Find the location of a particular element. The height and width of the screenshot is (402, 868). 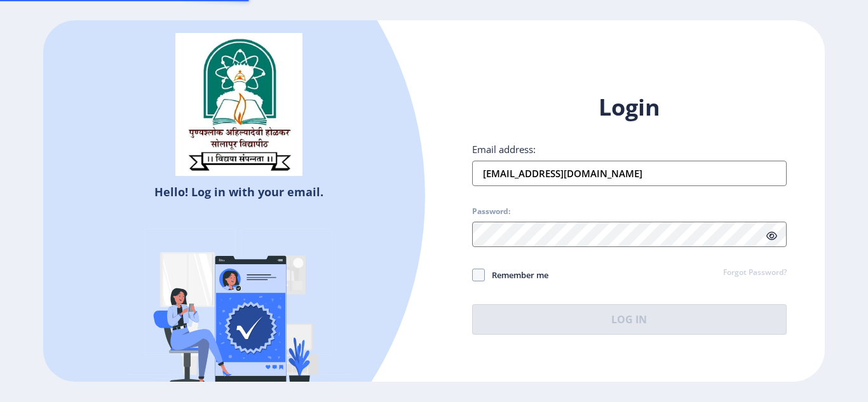

input: Email address is located at coordinates (629, 173).